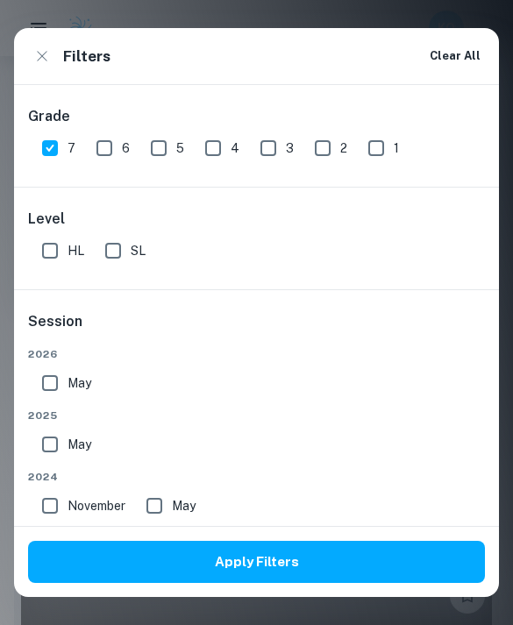 The image size is (513, 625). I want to click on button: Clear All, so click(455, 56).